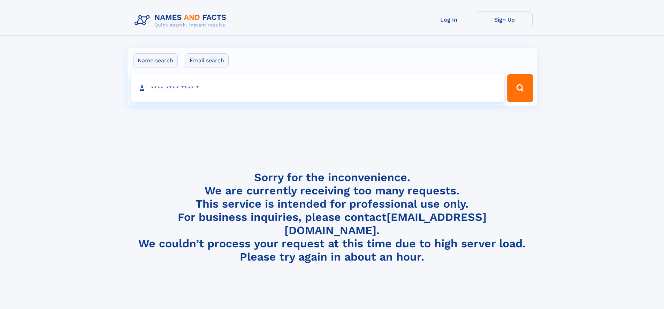  Describe the element at coordinates (182, 21) in the screenshot. I see `img: Logo Names and Facts` at that location.